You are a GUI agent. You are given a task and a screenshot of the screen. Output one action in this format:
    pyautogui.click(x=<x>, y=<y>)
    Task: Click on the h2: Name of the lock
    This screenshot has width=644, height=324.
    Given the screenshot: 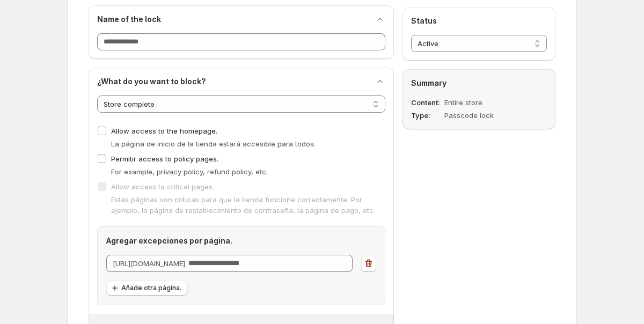 What is the action you would take?
    pyautogui.click(x=129, y=19)
    